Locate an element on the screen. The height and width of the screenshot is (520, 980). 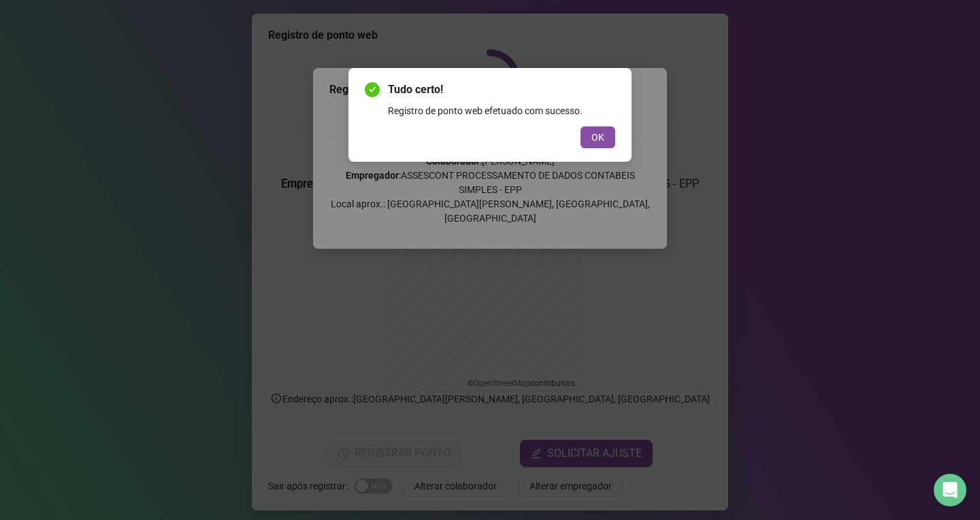
span: Tudo certo! is located at coordinates (502, 90).